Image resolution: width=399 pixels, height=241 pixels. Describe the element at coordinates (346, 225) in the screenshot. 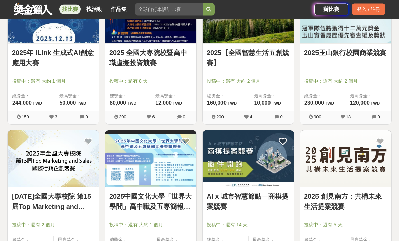

I see `span: 投稿中：還有 5 天` at that location.